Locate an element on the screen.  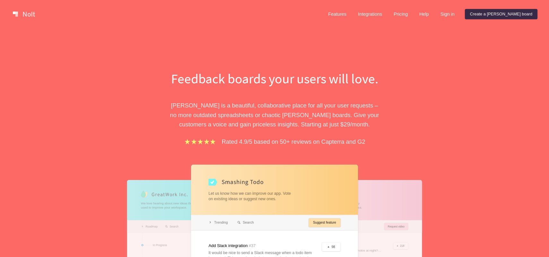
a: Features is located at coordinates (337, 14).